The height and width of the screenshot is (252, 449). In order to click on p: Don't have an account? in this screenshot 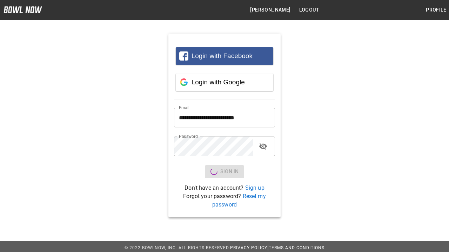, I will do `click(224, 188)`.